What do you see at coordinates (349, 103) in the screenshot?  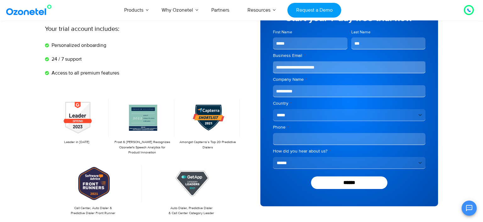 I see `label: Country` at bounding box center [349, 103].